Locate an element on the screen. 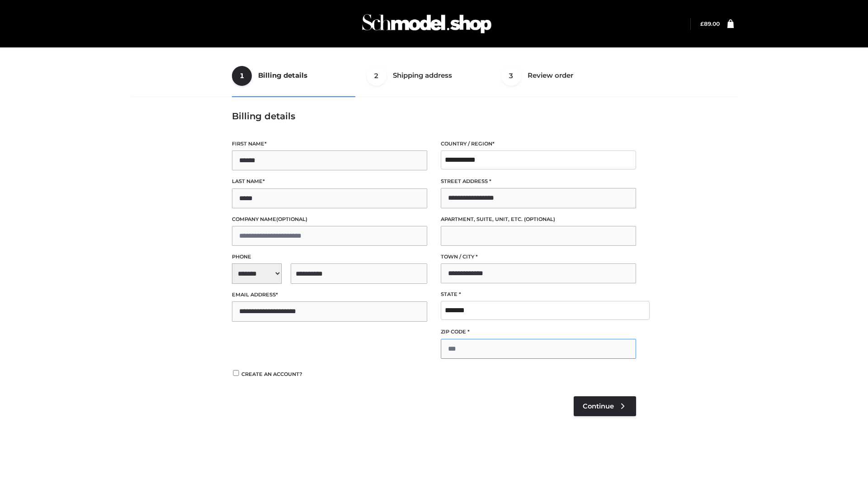  label: ZIP Code is located at coordinates (538, 332).